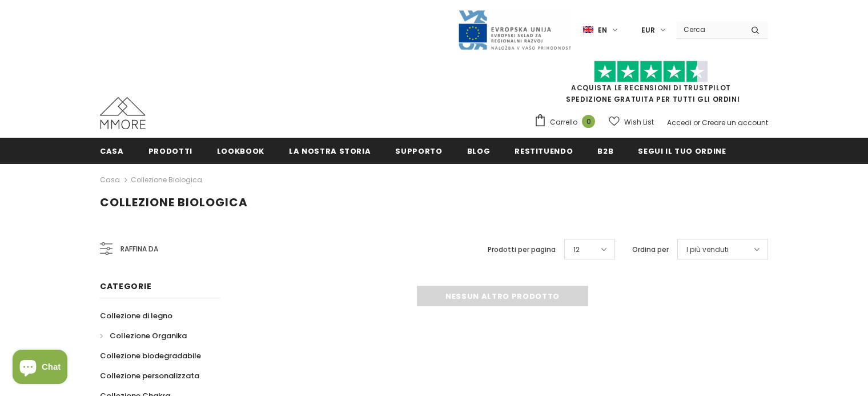 This screenshot has width=868, height=396. What do you see at coordinates (136, 315) in the screenshot?
I see `a: Collezione di legno` at bounding box center [136, 315].